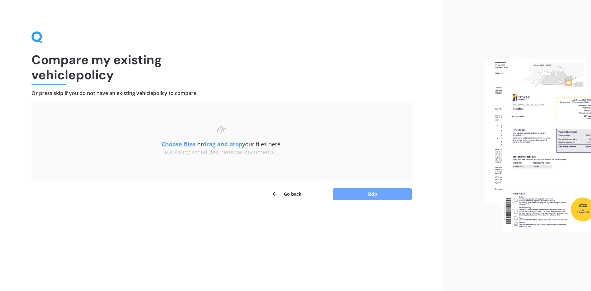 This screenshot has width=591, height=291. What do you see at coordinates (221, 152) in the screenshot?
I see `div: e.g Policy schedules, renewal documents...` at bounding box center [221, 152].